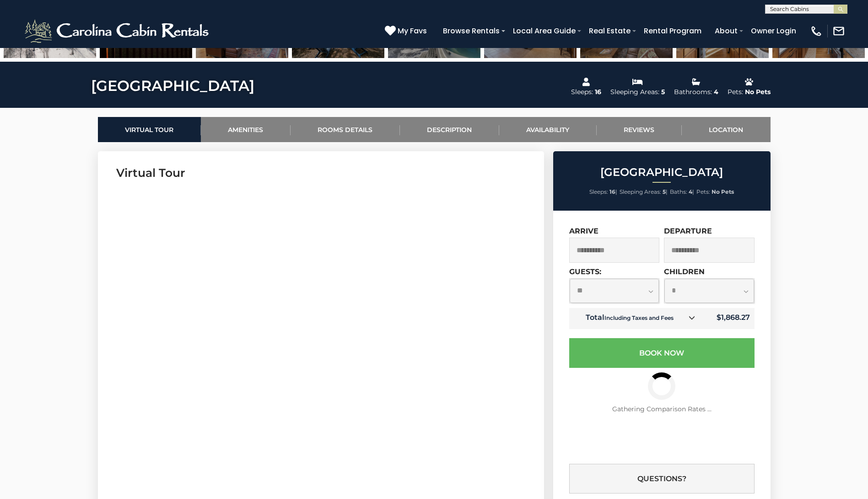 The width and height of the screenshot is (868, 499). I want to click on strong: 16, so click(612, 191).